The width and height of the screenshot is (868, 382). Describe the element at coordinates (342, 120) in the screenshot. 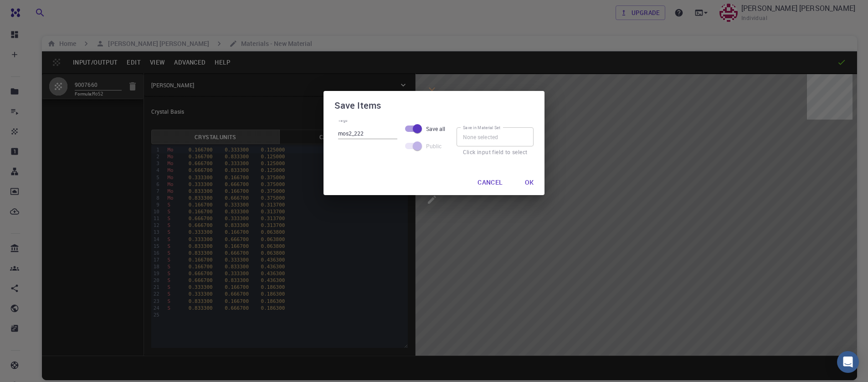

I see `label: Tags` at that location.